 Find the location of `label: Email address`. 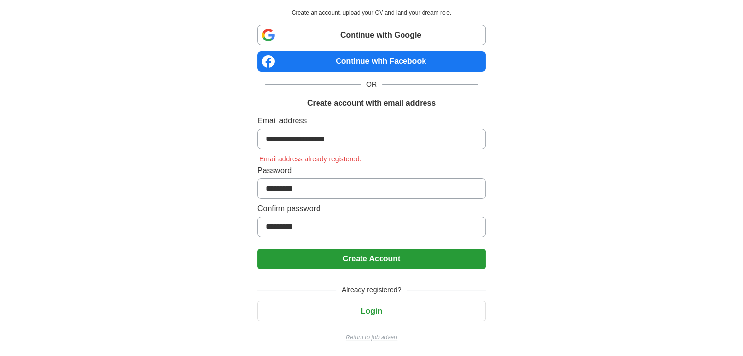

label: Email address is located at coordinates (371, 121).